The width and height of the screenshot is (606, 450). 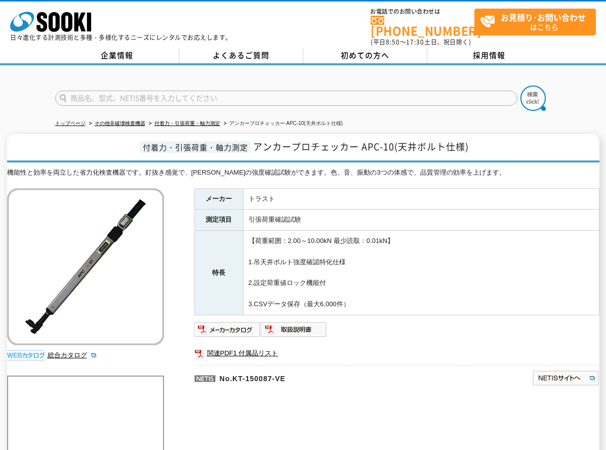 What do you see at coordinates (219, 199) in the screenshot?
I see `th: メーカー` at bounding box center [219, 199].